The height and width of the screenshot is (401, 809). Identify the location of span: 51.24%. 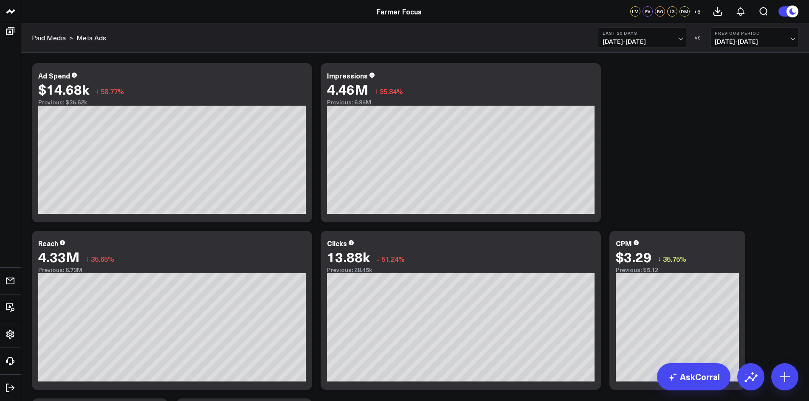
(393, 259).